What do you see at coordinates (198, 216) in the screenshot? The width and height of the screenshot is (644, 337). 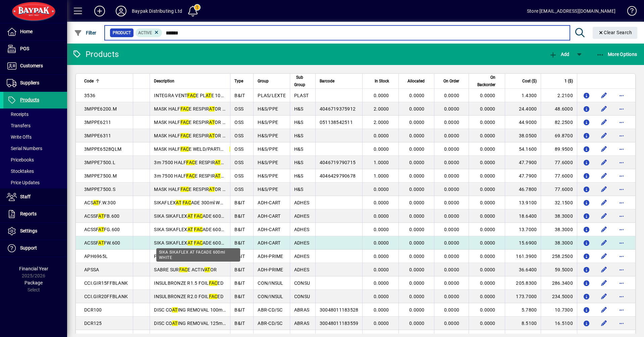 I see `span: SIKA SIKAFLEX ADE 600ml BLACK` at bounding box center [198, 216].